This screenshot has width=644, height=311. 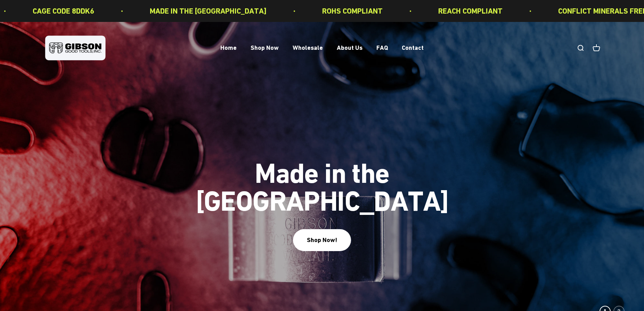 I want to click on a: Wholesale, so click(x=308, y=48).